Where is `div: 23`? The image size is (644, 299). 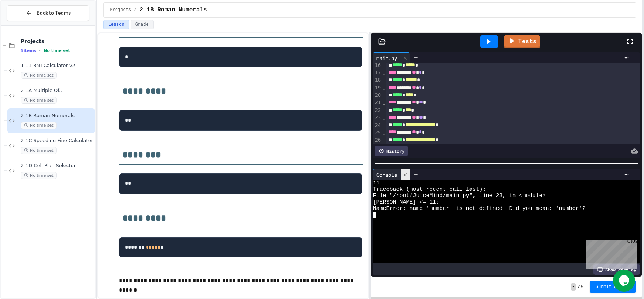 div: 23 is located at coordinates (377, 118).